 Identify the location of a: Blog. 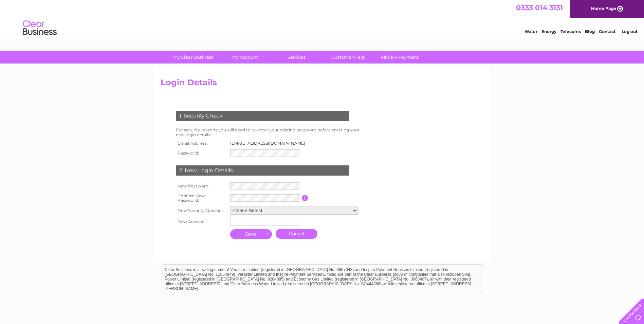
(590, 31).